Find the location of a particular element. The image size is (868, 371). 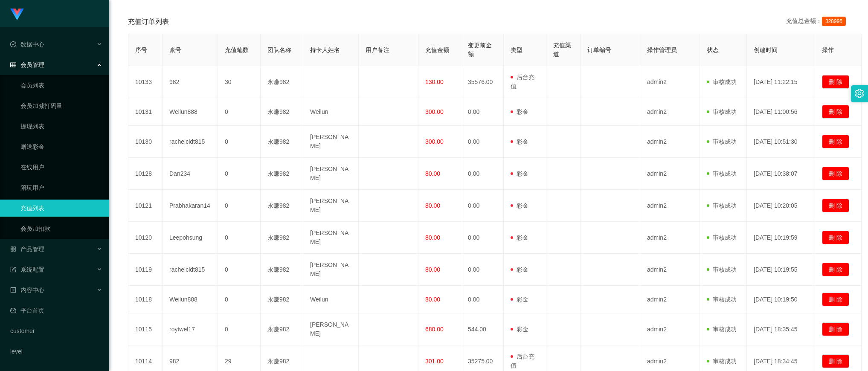

i: 图标: setting is located at coordinates (860, 94).